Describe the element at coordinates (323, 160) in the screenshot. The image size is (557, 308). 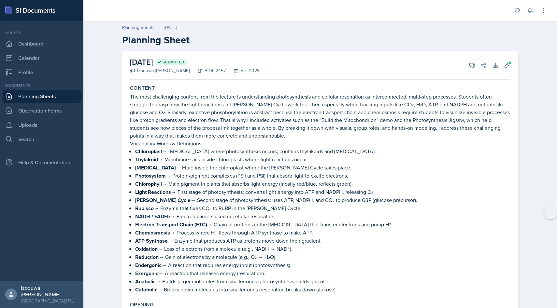
I see `p: → Membrane sacs inside chloroplasts where light reactions occur.` at that location.